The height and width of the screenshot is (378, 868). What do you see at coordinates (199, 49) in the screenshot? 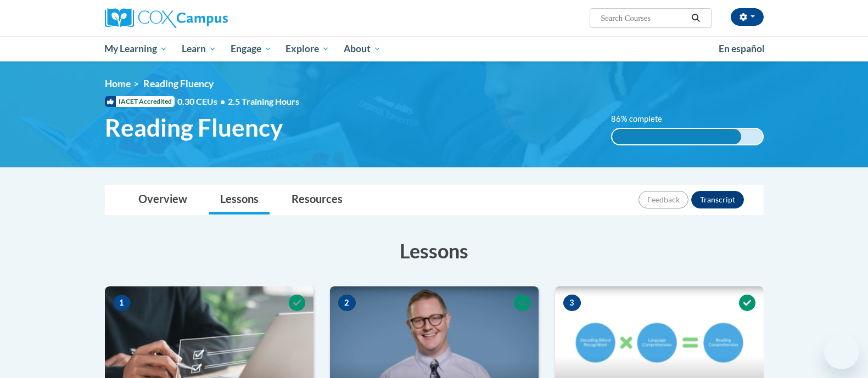
I see `a: Learn` at bounding box center [199, 49].